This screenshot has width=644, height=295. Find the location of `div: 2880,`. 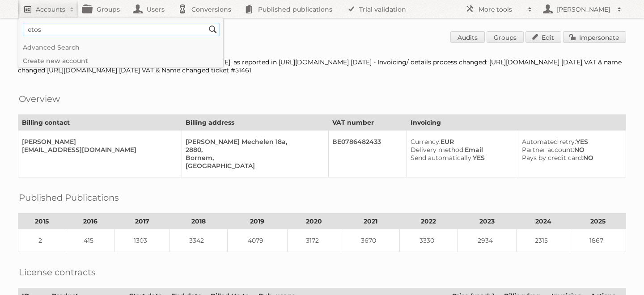

div: 2880, is located at coordinates (253, 150).